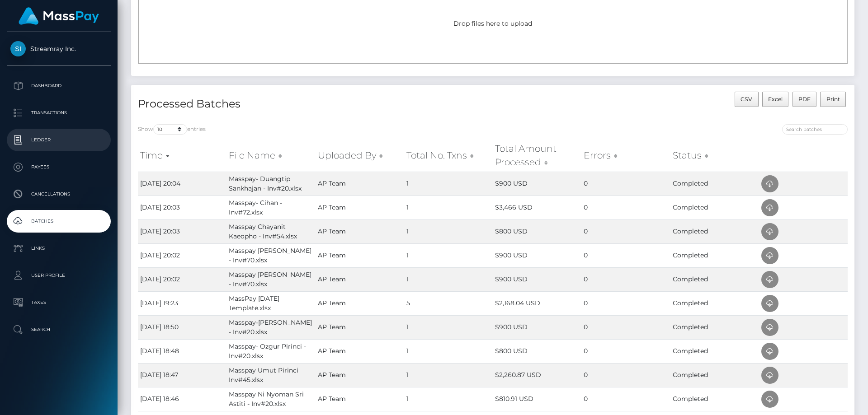 The height and width of the screenshot is (415, 868). What do you see at coordinates (170, 129) in the screenshot?
I see `select: Showentries` at bounding box center [170, 129].